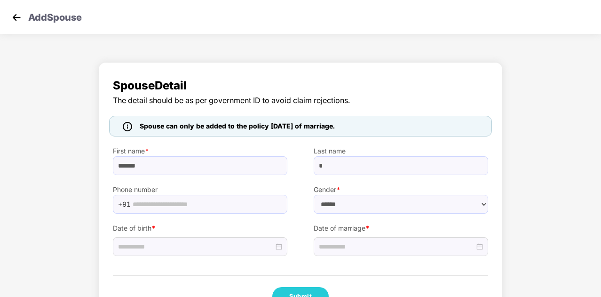 This screenshot has height=297, width=601. I want to click on span: Spouse Detail, so click(301, 86).